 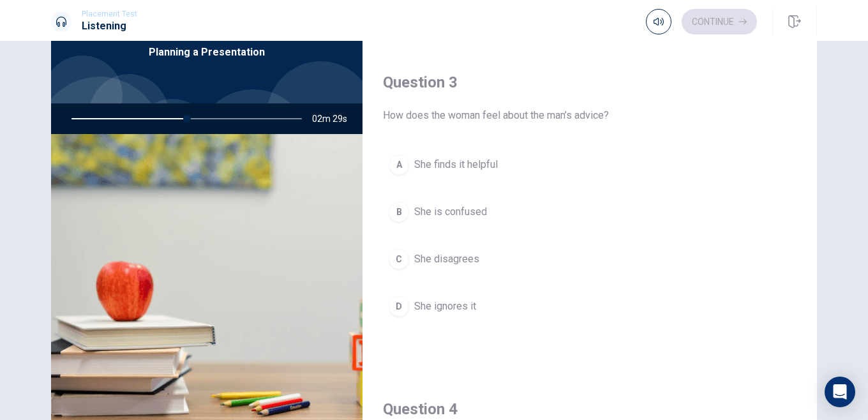 What do you see at coordinates (456, 165) in the screenshot?
I see `span: She finds it helpful` at bounding box center [456, 165].